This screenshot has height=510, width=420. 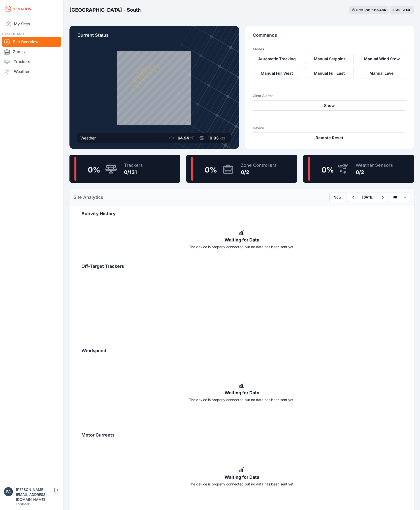 What do you see at coordinates (241, 266) in the screenshot?
I see `h2: Off-Target Trackers` at bounding box center [241, 266].